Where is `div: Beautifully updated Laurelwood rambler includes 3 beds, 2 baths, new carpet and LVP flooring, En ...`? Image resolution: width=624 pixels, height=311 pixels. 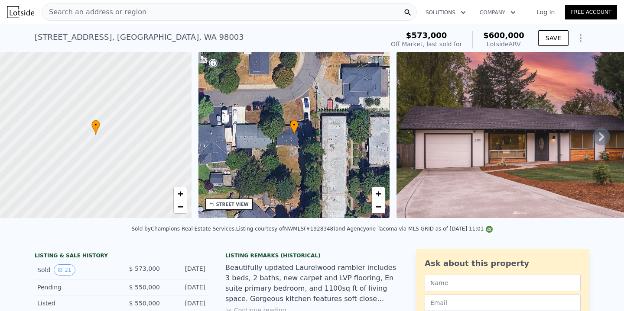
div: Beautifully updated Laurelwood rambler includes 3 beds, 2 baths, new carpet and LVP flooring, En ... is located at coordinates (312, 284).